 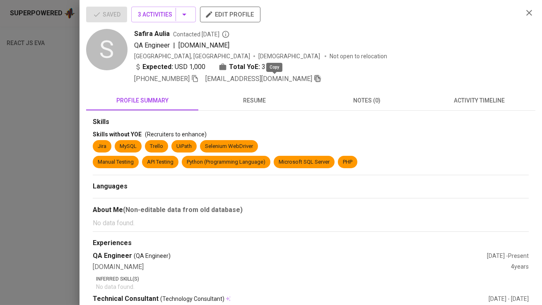 What do you see at coordinates (229, 146) in the screenshot?
I see `div: Selenium WebDriver` at bounding box center [229, 146].